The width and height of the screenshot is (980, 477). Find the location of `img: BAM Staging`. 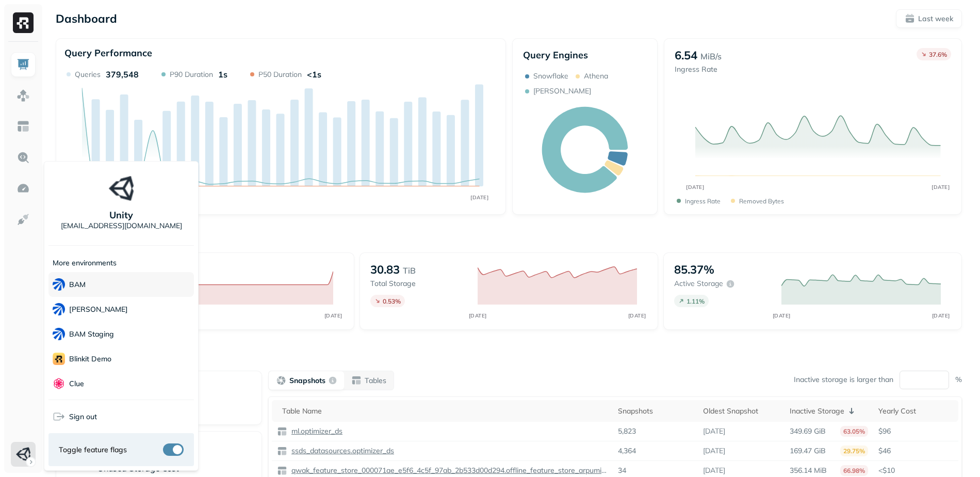

img: BAM Staging is located at coordinates (59, 334).